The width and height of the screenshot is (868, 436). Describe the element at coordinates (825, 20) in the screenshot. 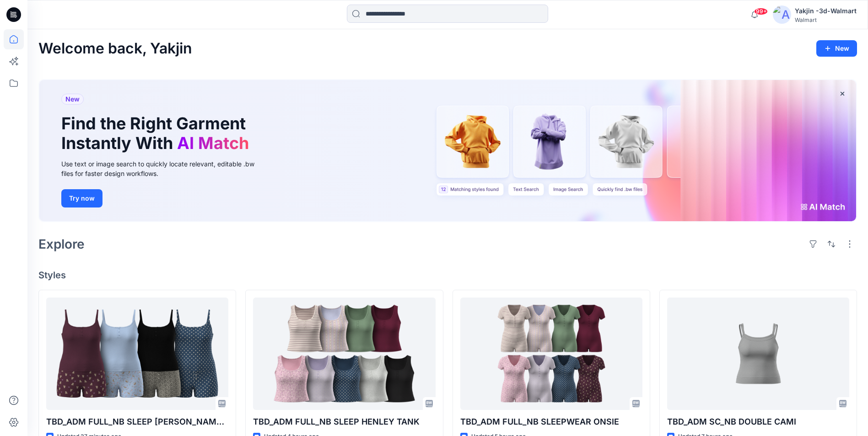

I see `div: Walmart` at that location.